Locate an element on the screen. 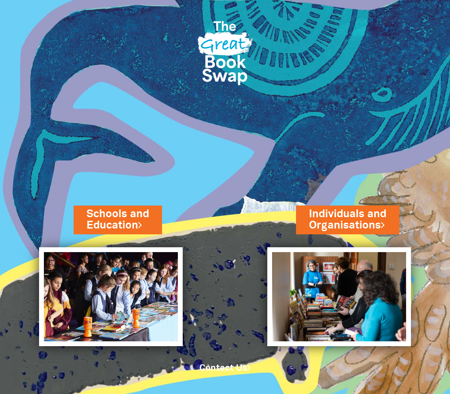 The height and width of the screenshot is (394, 450). a: Individuals andOrganisations is located at coordinates (348, 220).